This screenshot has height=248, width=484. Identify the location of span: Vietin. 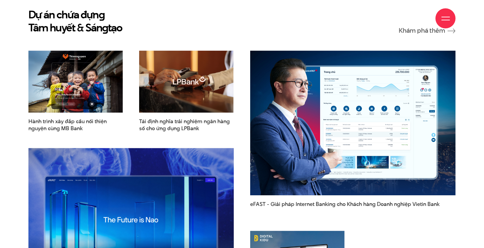
(419, 204).